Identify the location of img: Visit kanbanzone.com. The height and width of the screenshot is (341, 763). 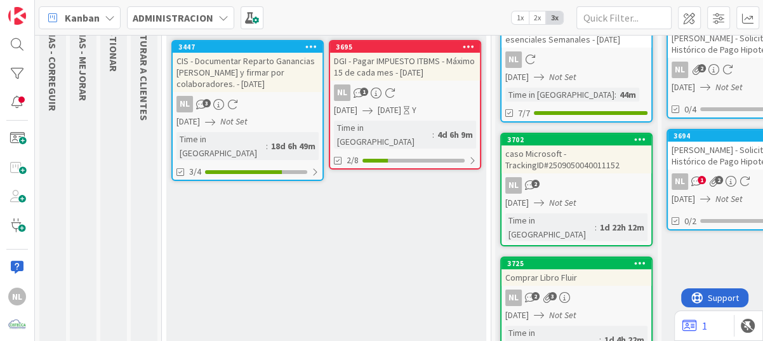
(17, 16).